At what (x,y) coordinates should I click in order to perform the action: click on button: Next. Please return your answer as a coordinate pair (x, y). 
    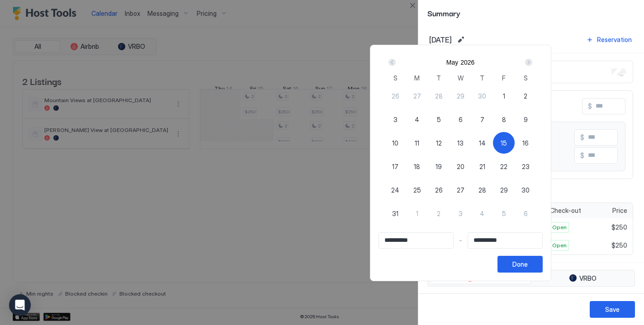
    Looking at the image, I should click on (528, 63).